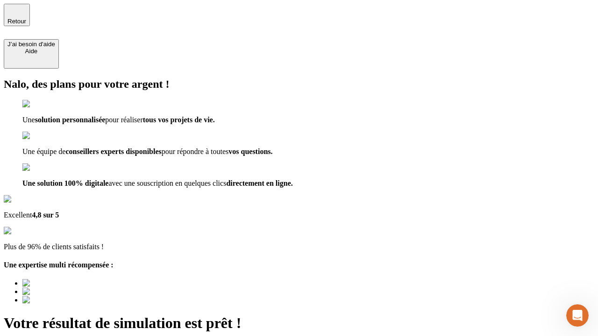 This screenshot has height=336, width=598. Describe the element at coordinates (31, 199) in the screenshot. I see `img: Google Review` at that location.